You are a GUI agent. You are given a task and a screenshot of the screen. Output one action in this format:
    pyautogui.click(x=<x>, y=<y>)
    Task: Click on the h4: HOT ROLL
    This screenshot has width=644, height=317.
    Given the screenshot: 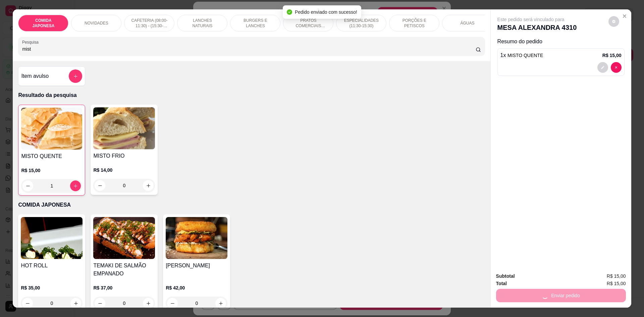 What is the action you would take?
    pyautogui.click(x=52, y=266)
    